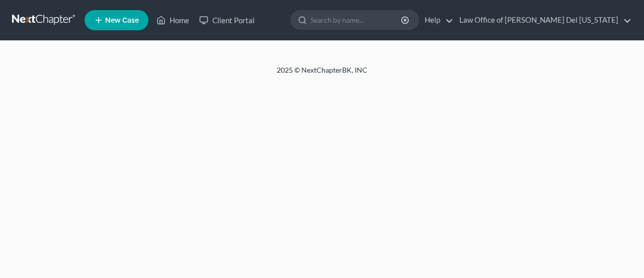 This screenshot has height=278, width=644. What do you see at coordinates (356, 20) in the screenshot?
I see `input: Search by name...` at bounding box center [356, 20].